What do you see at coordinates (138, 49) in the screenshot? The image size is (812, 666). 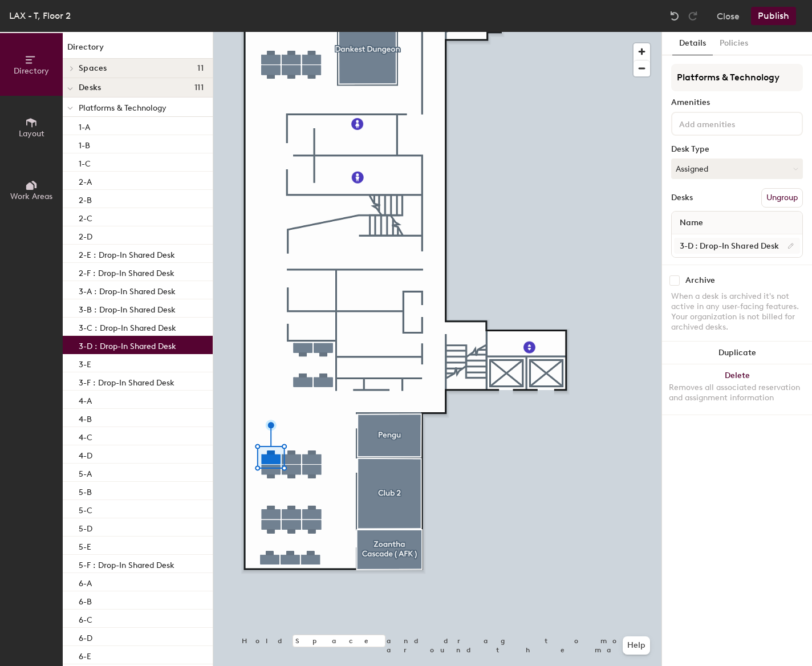 I see `h1: Directory` at bounding box center [138, 49].